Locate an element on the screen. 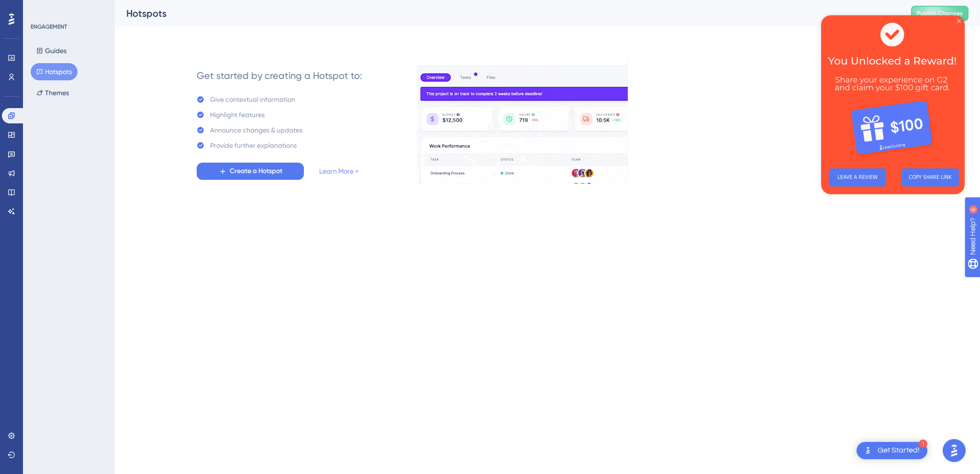  div: Get started by creating a Hotspot to: is located at coordinates (280, 76).